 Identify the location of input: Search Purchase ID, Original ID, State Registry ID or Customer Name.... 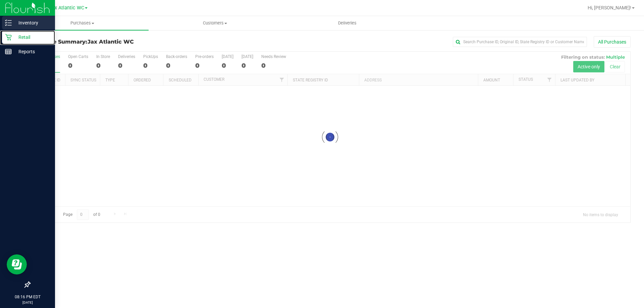
(520, 42).